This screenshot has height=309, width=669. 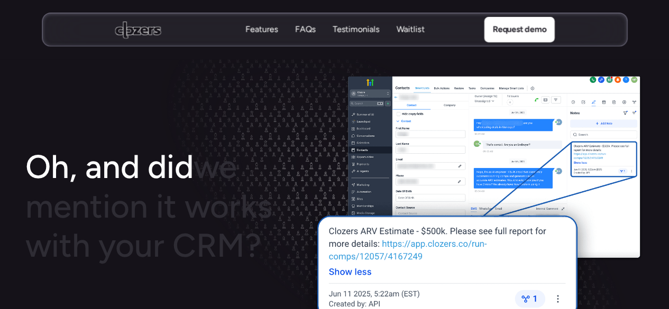 I want to click on a: TestimonialsTestimonials, so click(x=355, y=30).